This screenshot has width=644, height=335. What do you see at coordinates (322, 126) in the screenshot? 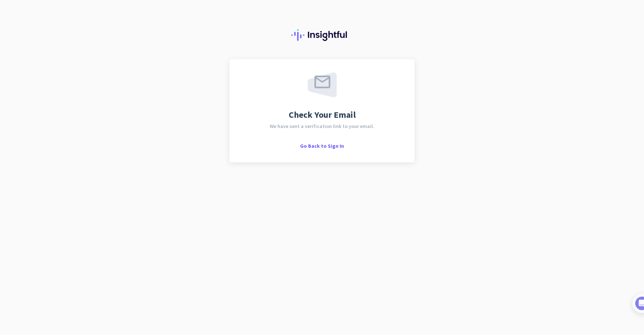
I see `span: We have sent a verification link to your email.` at bounding box center [322, 126].